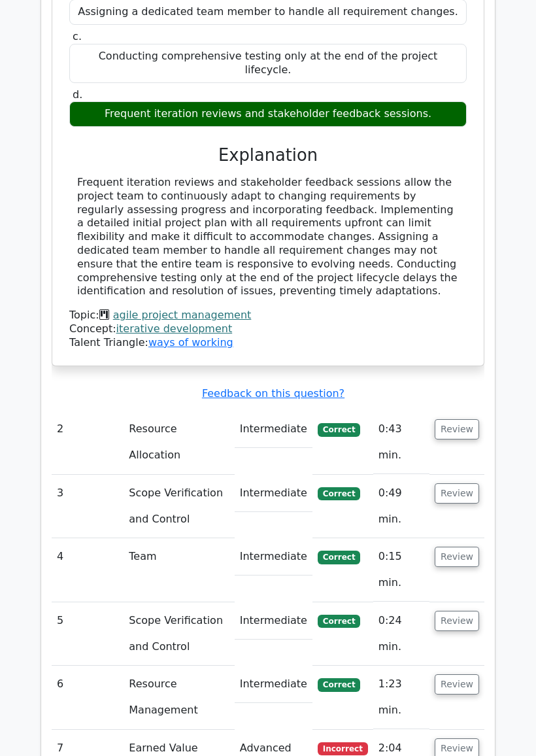 The height and width of the screenshot is (756, 536). Describe the element at coordinates (88, 570) in the screenshot. I see `td: 4` at that location.